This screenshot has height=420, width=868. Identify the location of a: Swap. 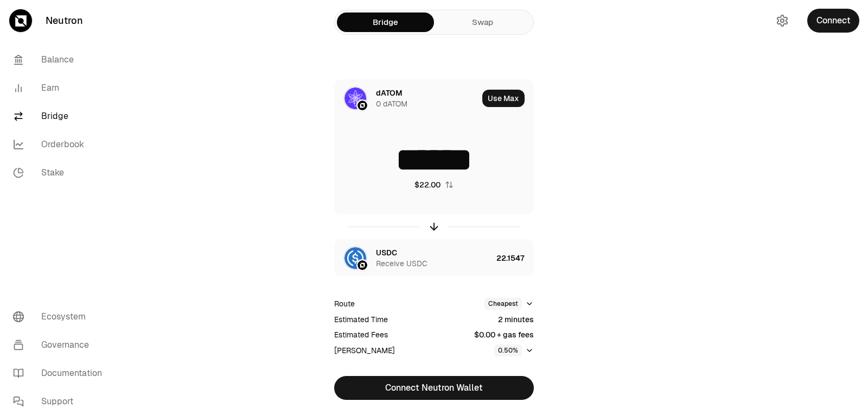
(482, 22).